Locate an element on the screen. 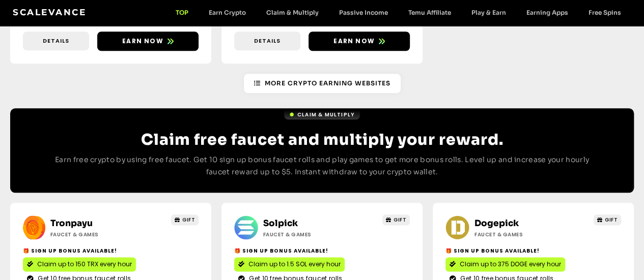 Image resolution: width=644 pixels, height=280 pixels. nav: Menu is located at coordinates (398, 13).